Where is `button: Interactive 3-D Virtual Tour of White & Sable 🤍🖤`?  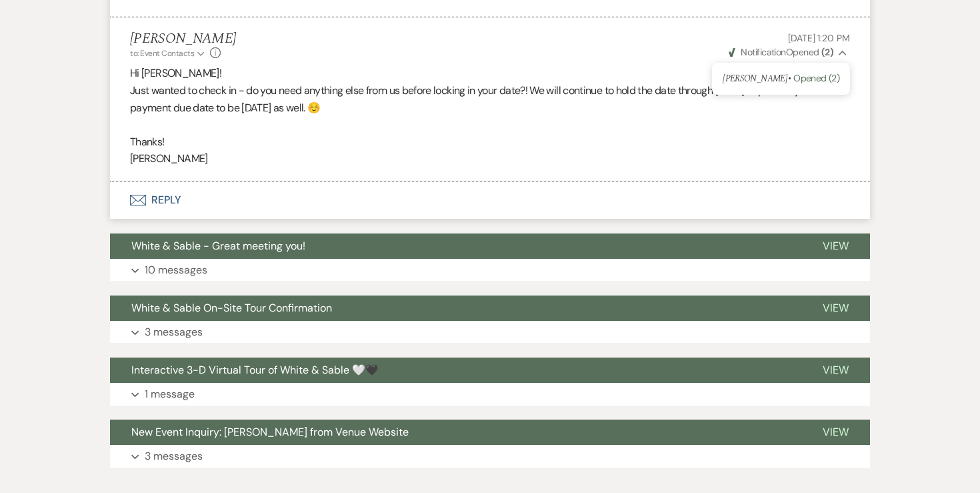 button: Interactive 3-D Virtual Tour of White & Sable 🤍🖤 is located at coordinates (455, 371).